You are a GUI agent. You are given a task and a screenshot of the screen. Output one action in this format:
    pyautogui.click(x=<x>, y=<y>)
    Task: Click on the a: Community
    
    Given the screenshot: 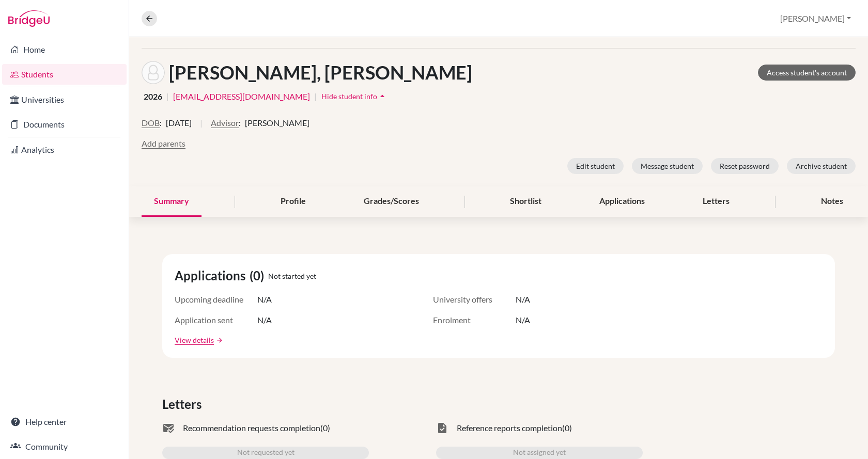 What is the action you would take?
    pyautogui.click(x=64, y=446)
    